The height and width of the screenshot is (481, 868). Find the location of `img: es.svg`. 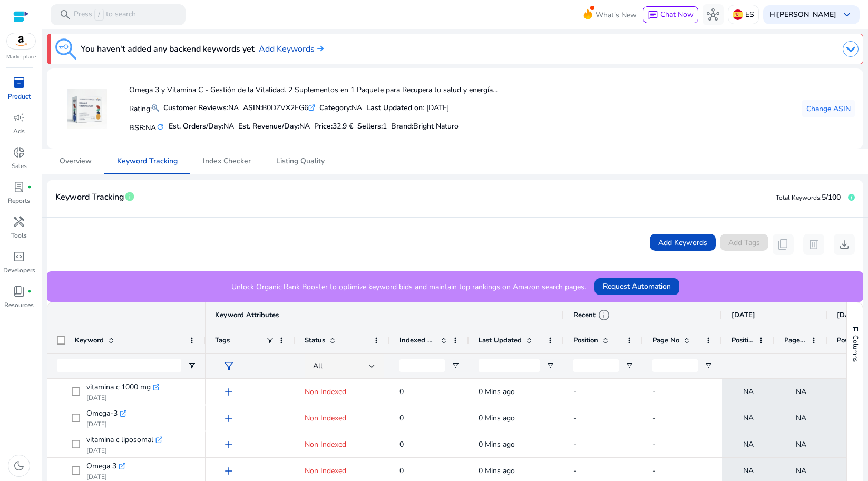

img: es.svg is located at coordinates (738, 15).